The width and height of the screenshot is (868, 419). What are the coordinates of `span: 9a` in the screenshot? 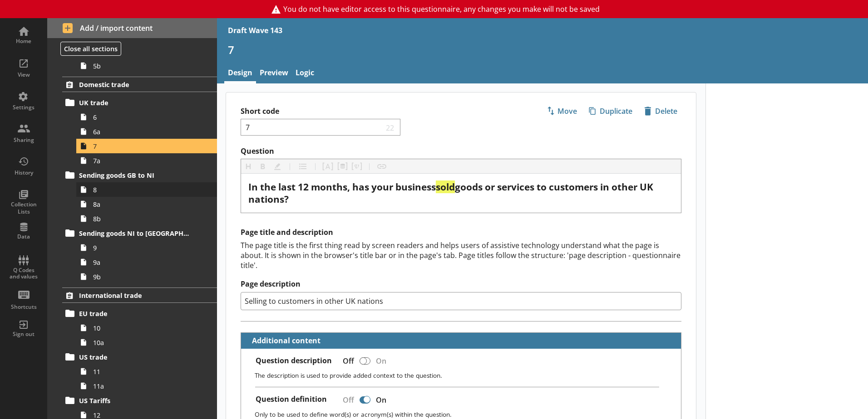 It's located at (144, 263).